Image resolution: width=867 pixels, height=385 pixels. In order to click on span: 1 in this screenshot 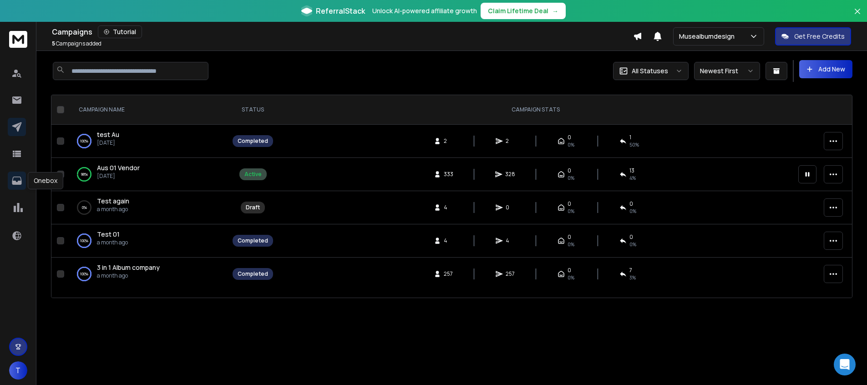, I will do `click(631, 138)`.